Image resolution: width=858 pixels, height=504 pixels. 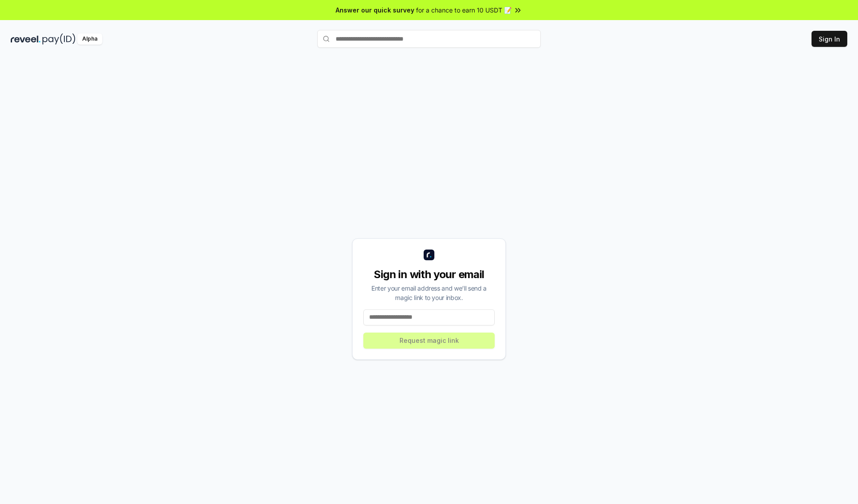 I want to click on div: Enter your email address and we’ll send a magic link to your inbox., so click(x=429, y=293).